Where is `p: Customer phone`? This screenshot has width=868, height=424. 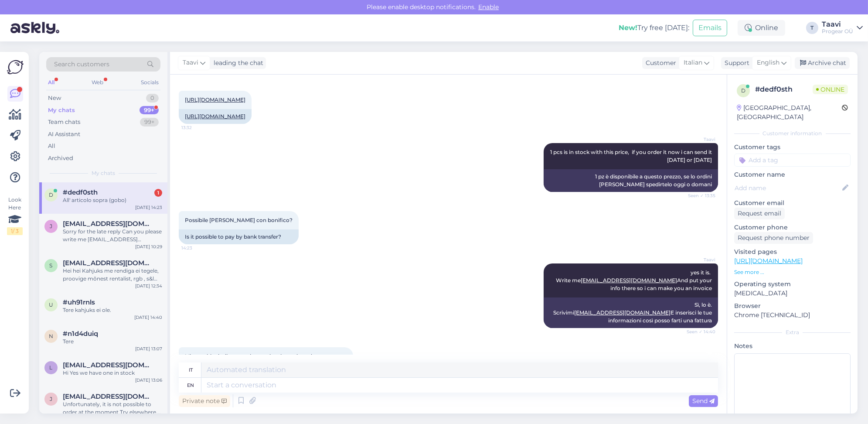
p: Customer phone is located at coordinates (792, 227).